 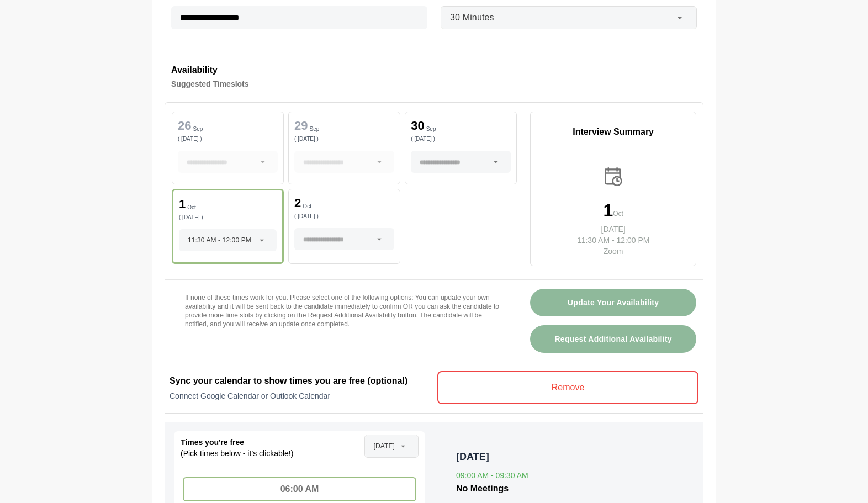 What do you see at coordinates (613, 132) in the screenshot?
I see `p: Interview Summary` at bounding box center [613, 132].